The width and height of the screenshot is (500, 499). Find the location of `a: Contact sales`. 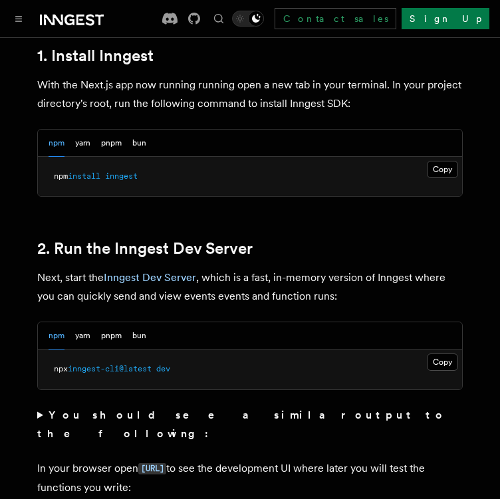

a: Contact sales is located at coordinates (335, 19).